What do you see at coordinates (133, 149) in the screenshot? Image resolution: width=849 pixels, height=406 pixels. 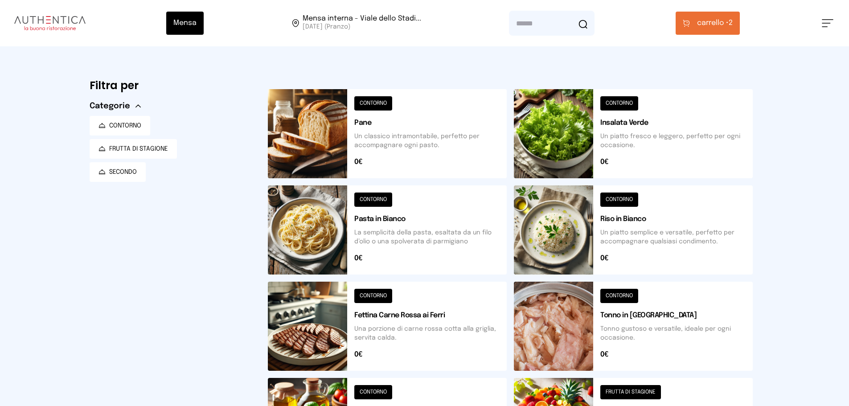 I see `button: FRUTTA DI STAGIONE` at bounding box center [133, 149].